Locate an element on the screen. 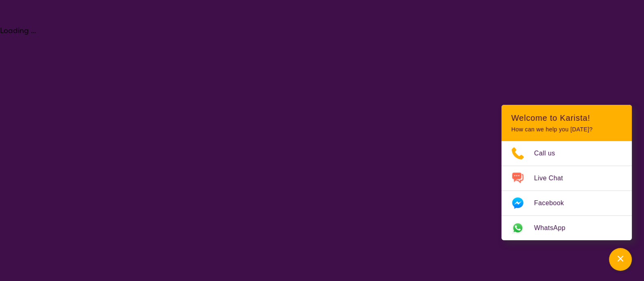 This screenshot has width=644, height=281. span: WhatsApp is located at coordinates (555, 228).